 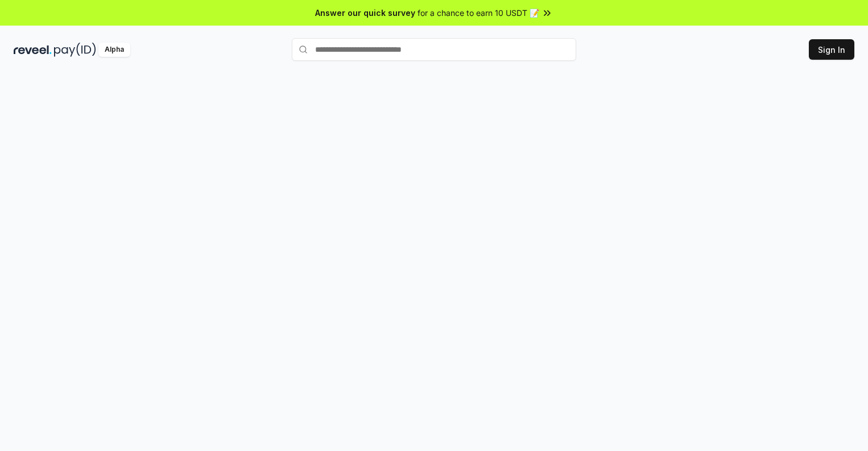 What do you see at coordinates (365, 13) in the screenshot?
I see `span: Answer our quick survey` at bounding box center [365, 13].